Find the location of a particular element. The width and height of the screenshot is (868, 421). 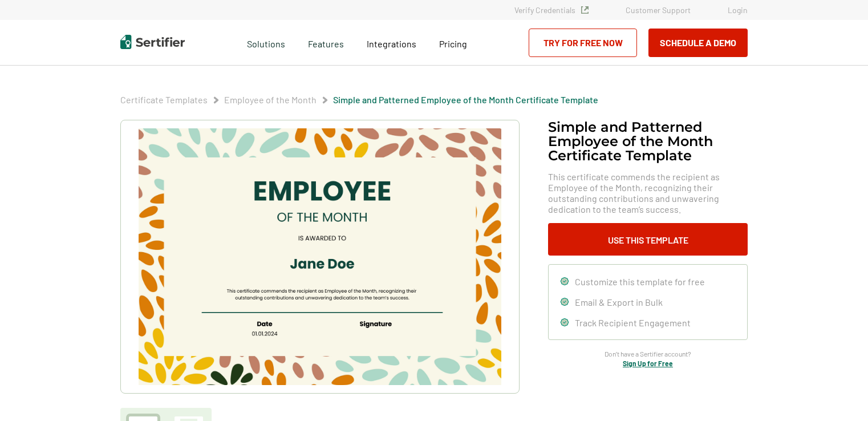

a: Customer Support is located at coordinates (658, 9).